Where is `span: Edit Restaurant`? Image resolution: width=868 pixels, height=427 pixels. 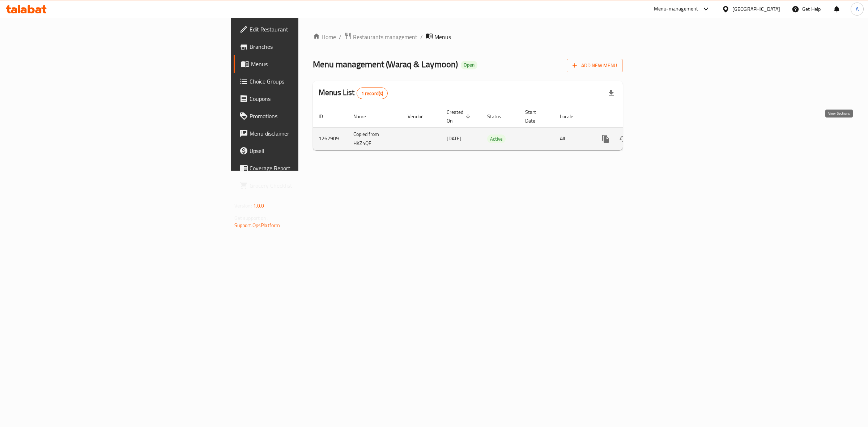
span: Edit Restaurant is located at coordinates (309, 29).